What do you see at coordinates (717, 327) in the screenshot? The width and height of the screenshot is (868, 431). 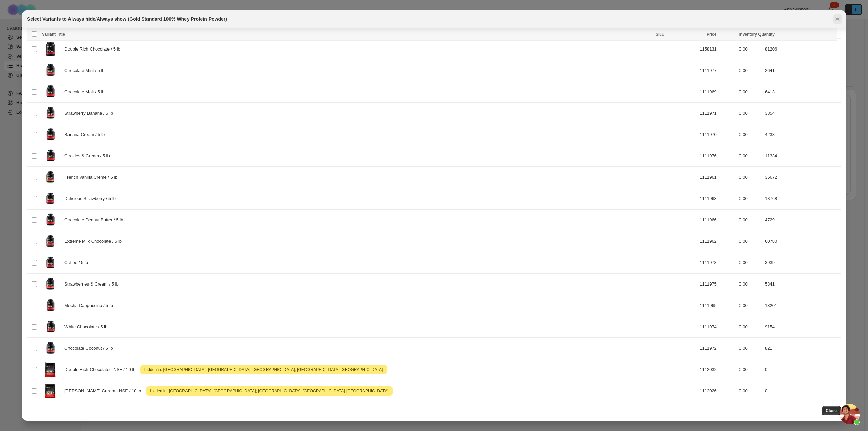 I see `td: 1111974` at bounding box center [717, 327].